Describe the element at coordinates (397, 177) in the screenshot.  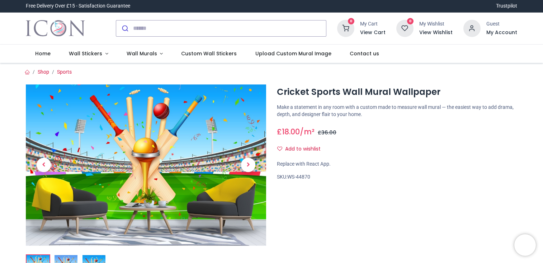
I see `div: SKU:` at that location.